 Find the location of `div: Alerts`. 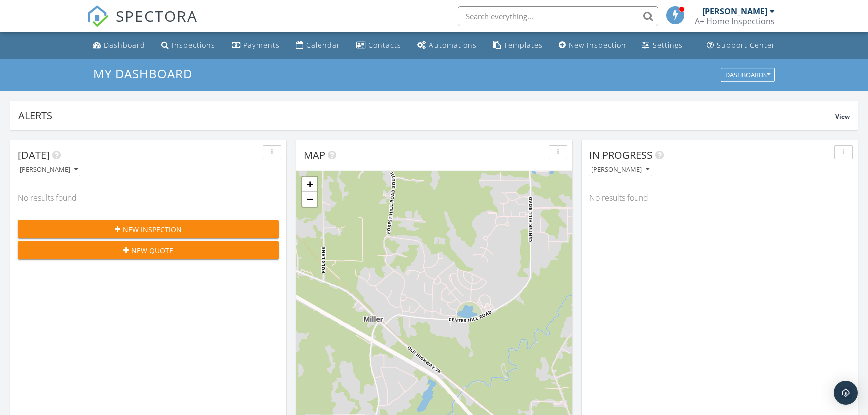

div: Alerts is located at coordinates (427, 115).